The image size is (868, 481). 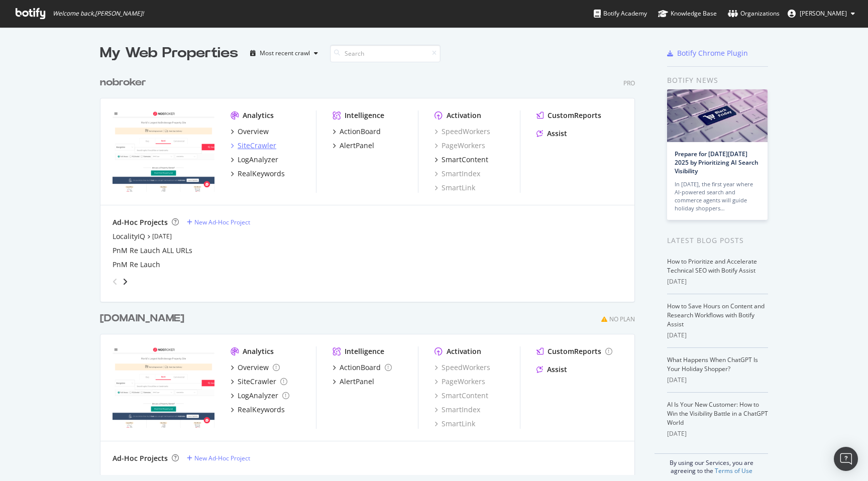 What do you see at coordinates (163, 151) in the screenshot?
I see `img: nobroker.com` at bounding box center [163, 151].